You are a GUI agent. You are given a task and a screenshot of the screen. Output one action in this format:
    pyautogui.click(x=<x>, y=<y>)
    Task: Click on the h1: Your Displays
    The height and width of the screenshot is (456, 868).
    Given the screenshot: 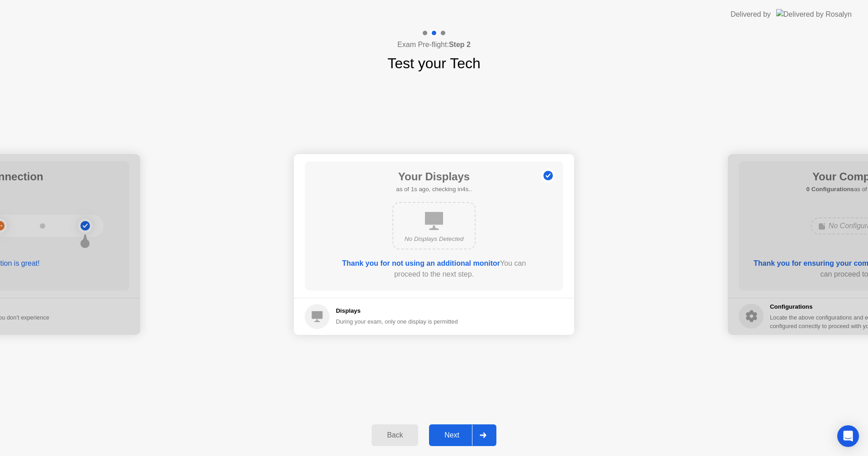 What is the action you would take?
    pyautogui.click(x=434, y=177)
    